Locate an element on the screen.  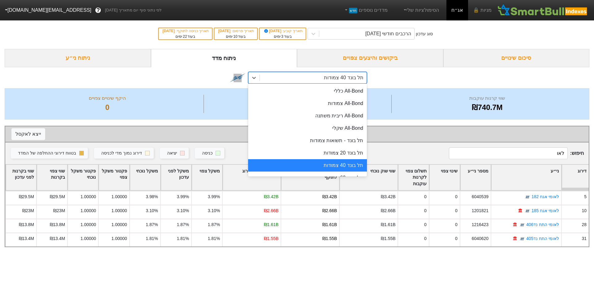
div: All-Bond כללי is located at coordinates (307, 91).